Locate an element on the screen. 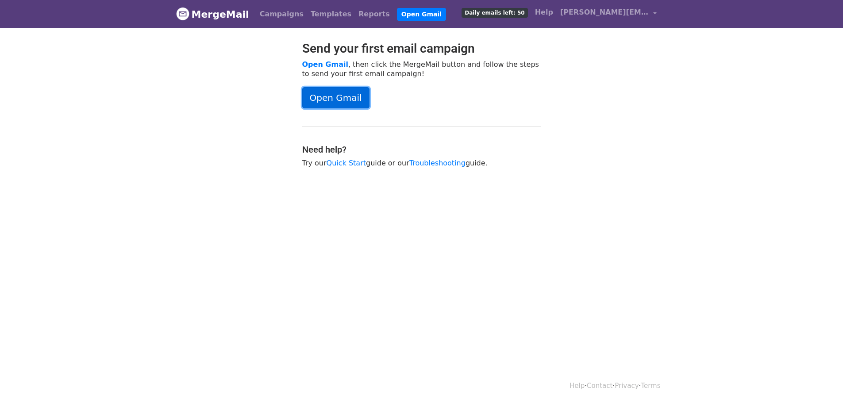 The image size is (843, 403). div: Chat Widget is located at coordinates (820, 382).